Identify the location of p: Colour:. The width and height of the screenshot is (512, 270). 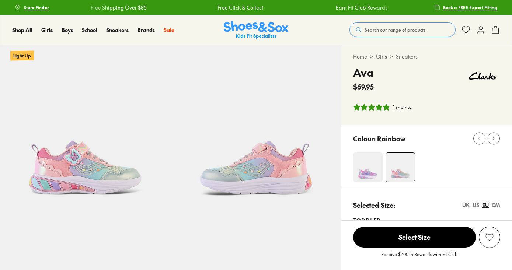
(364, 139).